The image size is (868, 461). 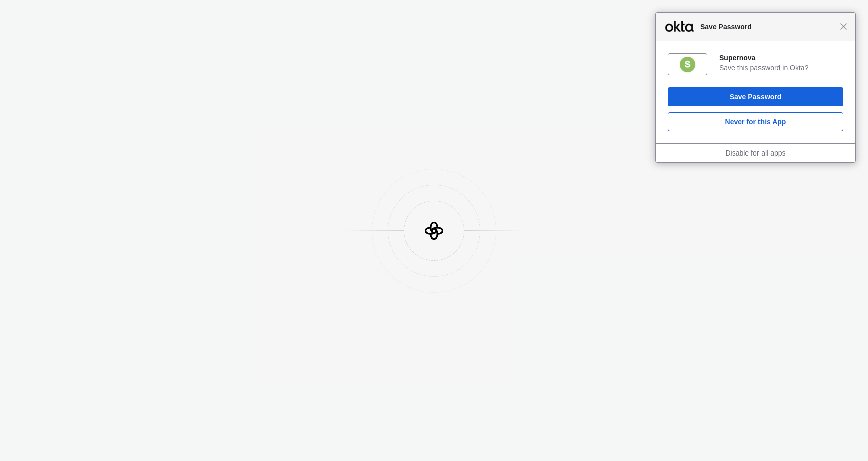 What do you see at coordinates (755, 153) in the screenshot?
I see `a: Disable for all apps` at bounding box center [755, 153].